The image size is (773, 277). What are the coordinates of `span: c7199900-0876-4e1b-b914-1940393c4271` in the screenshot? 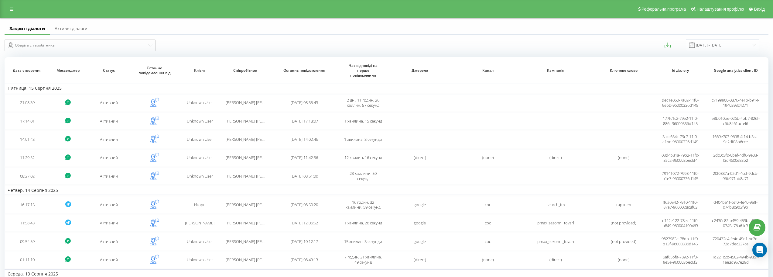 It's located at (735, 102).